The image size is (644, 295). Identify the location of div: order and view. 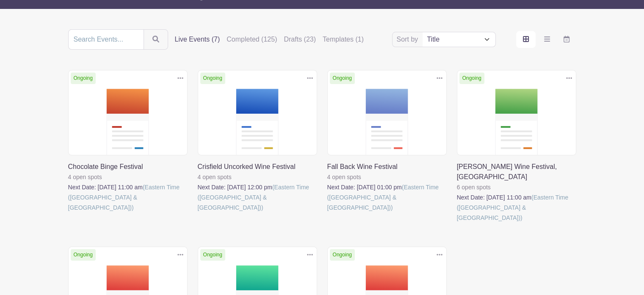
(546, 39).